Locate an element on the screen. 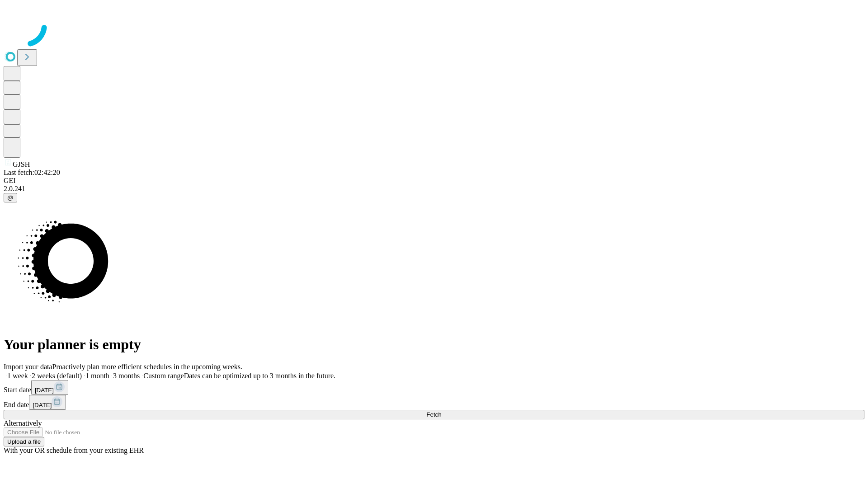 The height and width of the screenshot is (488, 868). span: Last fetch: 02:42:20 is located at coordinates (32, 172).